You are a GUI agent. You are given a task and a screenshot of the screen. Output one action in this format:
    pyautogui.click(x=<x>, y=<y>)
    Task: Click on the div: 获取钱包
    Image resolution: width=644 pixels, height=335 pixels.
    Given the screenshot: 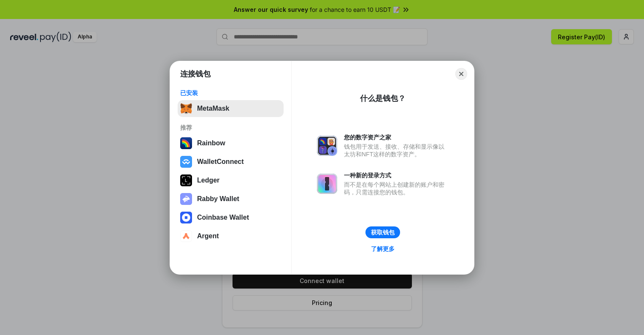 What is the action you would take?
    pyautogui.click(x=383, y=233)
    